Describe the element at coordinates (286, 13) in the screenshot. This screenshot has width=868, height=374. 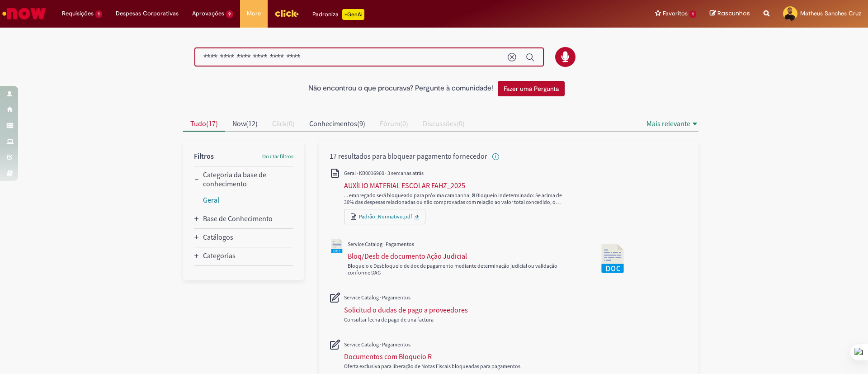
I see `img: click_logo_yellow_360x200.png` at that location.